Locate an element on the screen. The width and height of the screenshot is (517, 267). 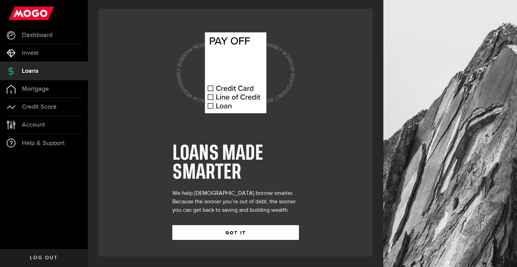
span: Dashboard is located at coordinates (37, 35).